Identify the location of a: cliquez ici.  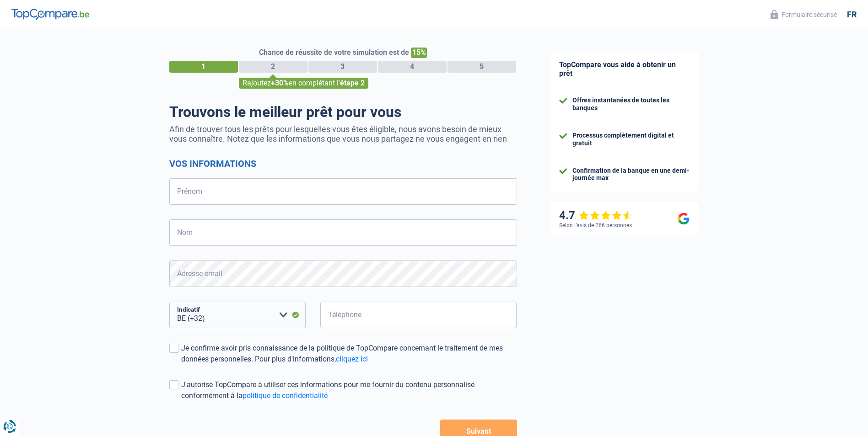
(352, 359).